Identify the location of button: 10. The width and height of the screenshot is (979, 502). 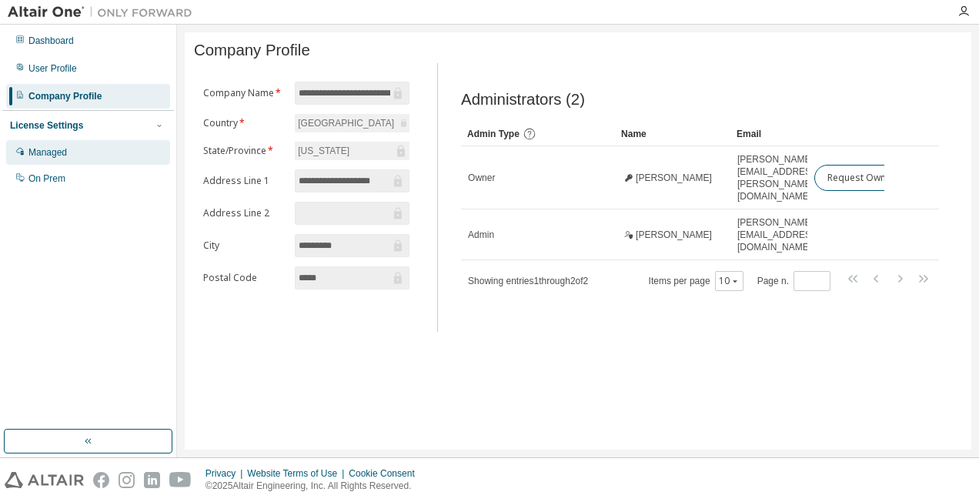
(729, 281).